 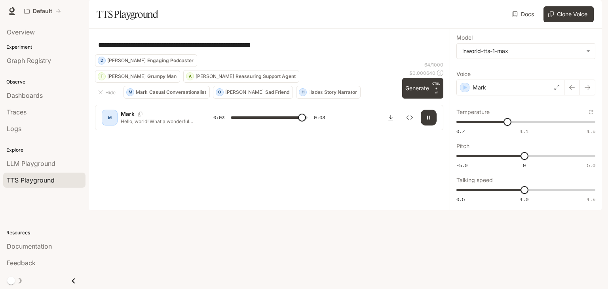 I want to click on button: Download audio, so click(x=391, y=118).